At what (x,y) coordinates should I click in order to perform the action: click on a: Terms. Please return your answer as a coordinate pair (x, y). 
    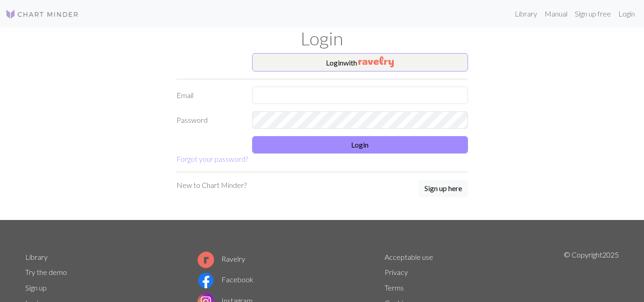
    Looking at the image, I should click on (394, 287).